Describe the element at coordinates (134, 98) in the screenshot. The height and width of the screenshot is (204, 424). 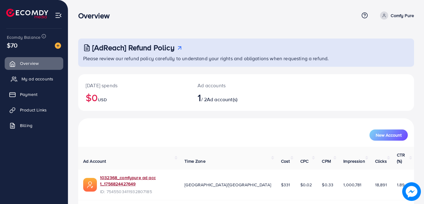
I see `h2: $0` at that location.